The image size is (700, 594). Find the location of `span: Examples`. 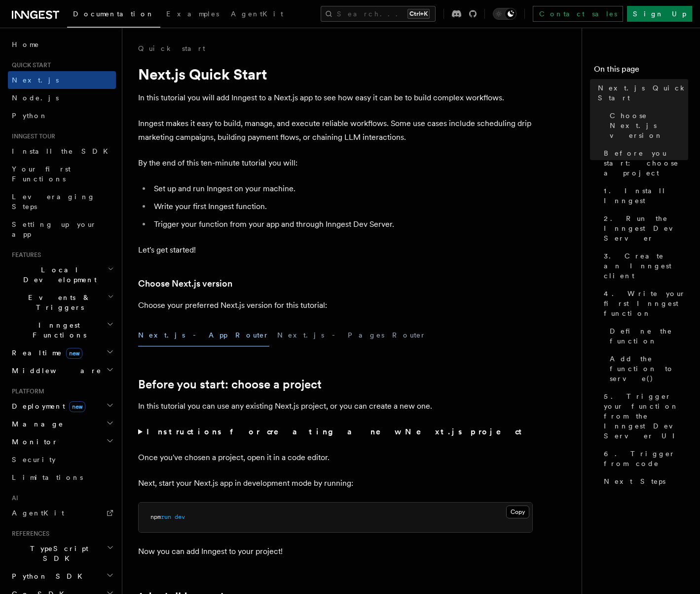

span: Examples is located at coordinates (192, 14).